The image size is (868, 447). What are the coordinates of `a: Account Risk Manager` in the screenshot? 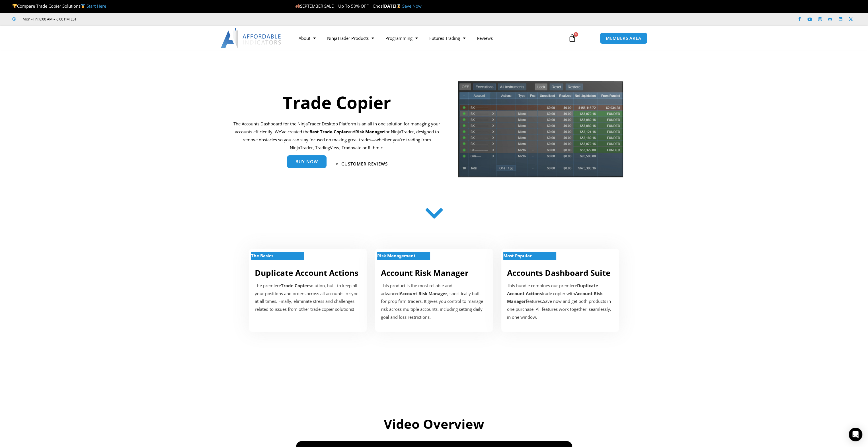 It's located at (425, 273).